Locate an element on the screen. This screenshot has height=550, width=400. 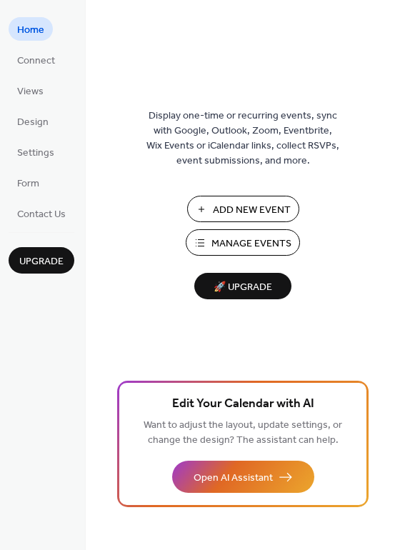
span: Want to adjust the layout, update settings, or change the design? The assistant can help. is located at coordinates (243, 433).